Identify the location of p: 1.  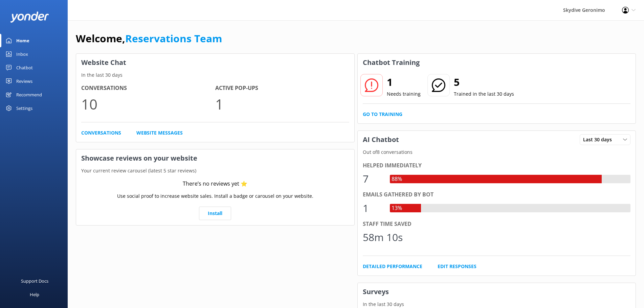
(282, 104).